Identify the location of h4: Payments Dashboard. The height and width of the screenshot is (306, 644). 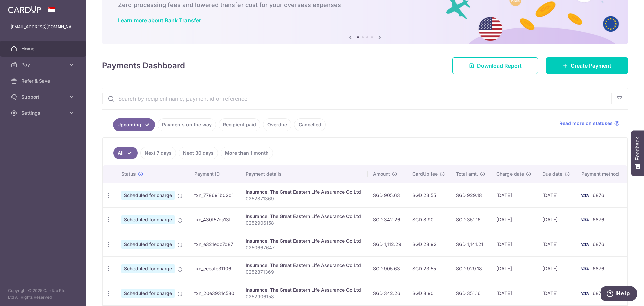
(144, 66).